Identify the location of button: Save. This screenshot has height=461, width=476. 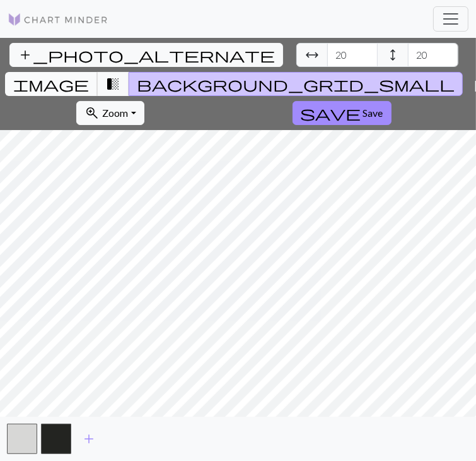
(342, 113).